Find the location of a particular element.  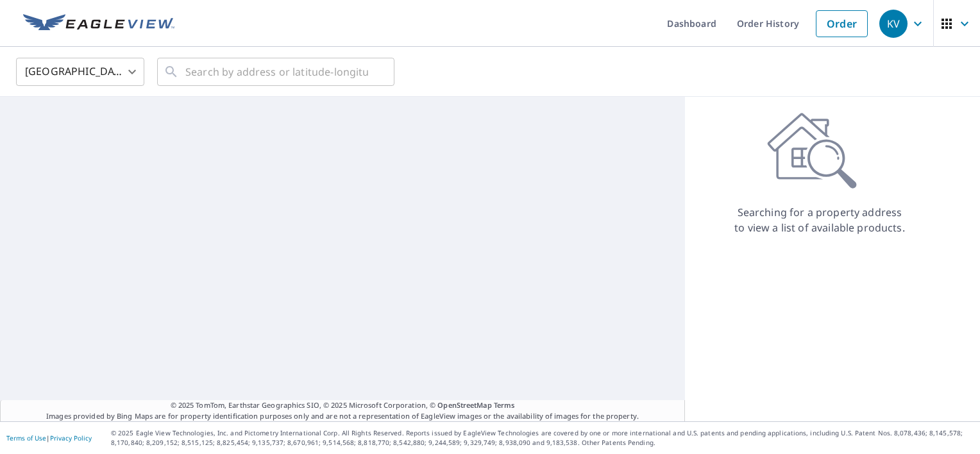

a: Terms of Use is located at coordinates (26, 438).